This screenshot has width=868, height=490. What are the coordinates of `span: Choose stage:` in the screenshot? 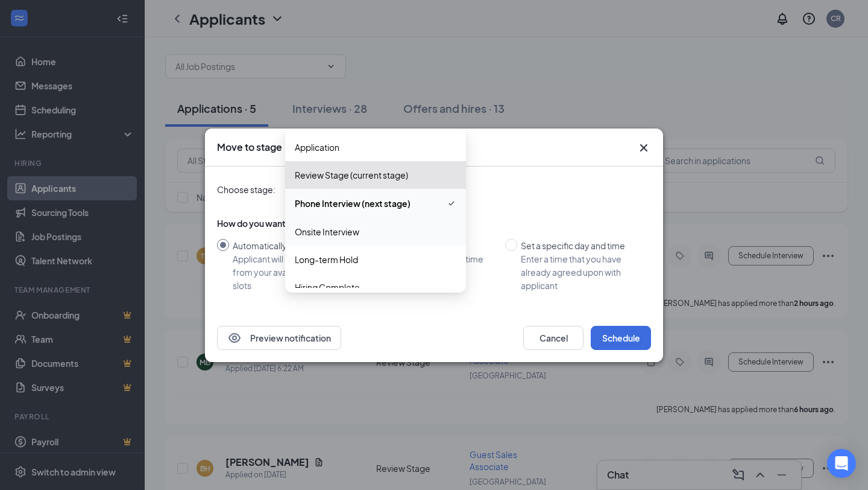 It's located at (246, 189).